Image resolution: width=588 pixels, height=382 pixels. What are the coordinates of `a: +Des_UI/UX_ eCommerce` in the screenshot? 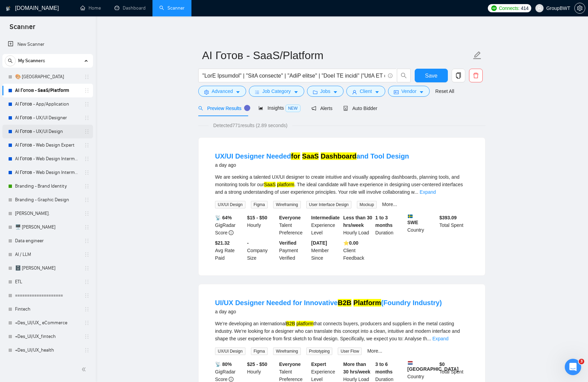 It's located at (47, 323).